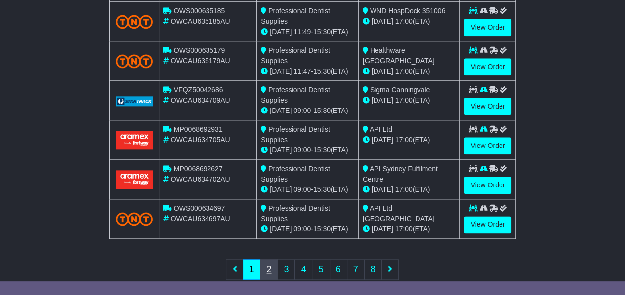 The width and height of the screenshot is (625, 295). What do you see at coordinates (199, 50) in the screenshot?
I see `span: OWS000635179` at bounding box center [199, 50].